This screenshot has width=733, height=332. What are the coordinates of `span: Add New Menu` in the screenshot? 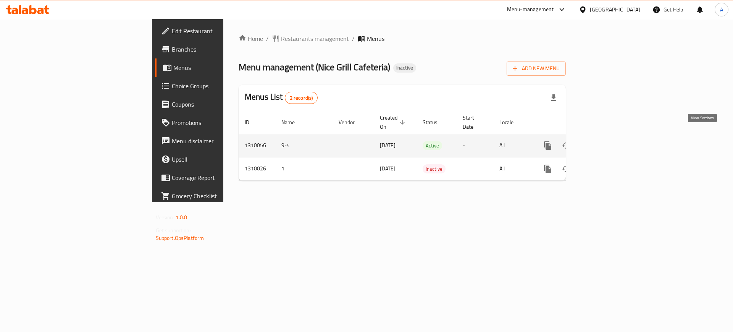 It's located at (536, 68).